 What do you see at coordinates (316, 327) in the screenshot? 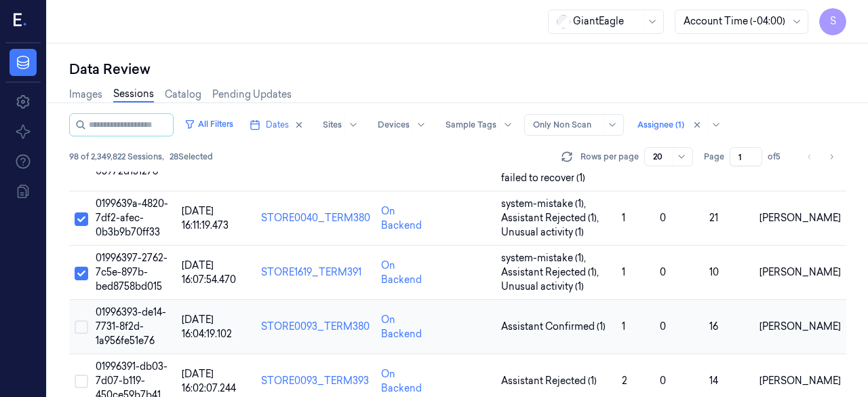
I see `div: STORE0093_TERM380` at bounding box center [316, 327].